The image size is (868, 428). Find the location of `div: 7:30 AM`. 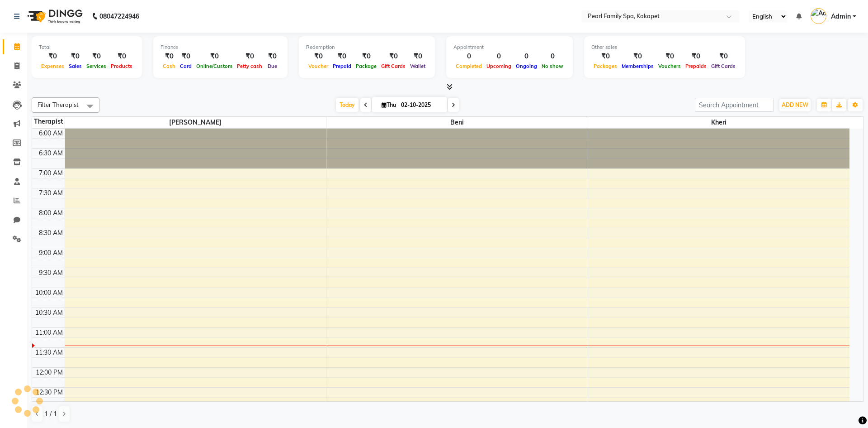

div: 7:30 AM is located at coordinates (50, 193).